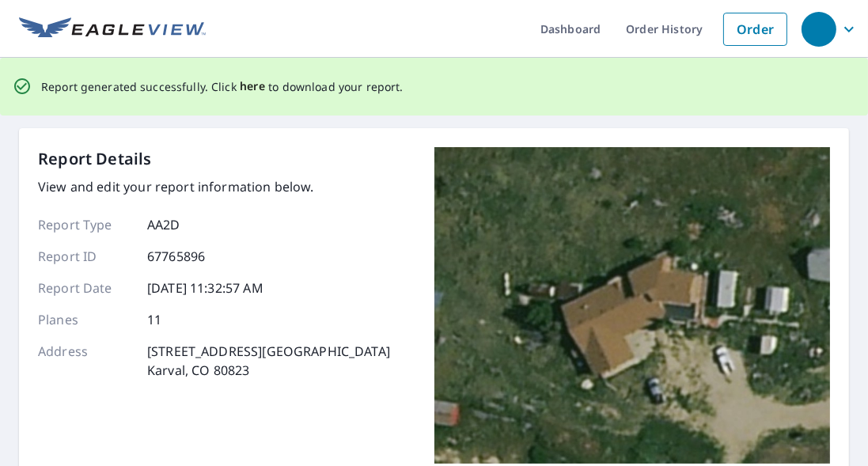 This screenshot has width=868, height=466. Describe the element at coordinates (85, 225) in the screenshot. I see `p: Report Type` at that location.